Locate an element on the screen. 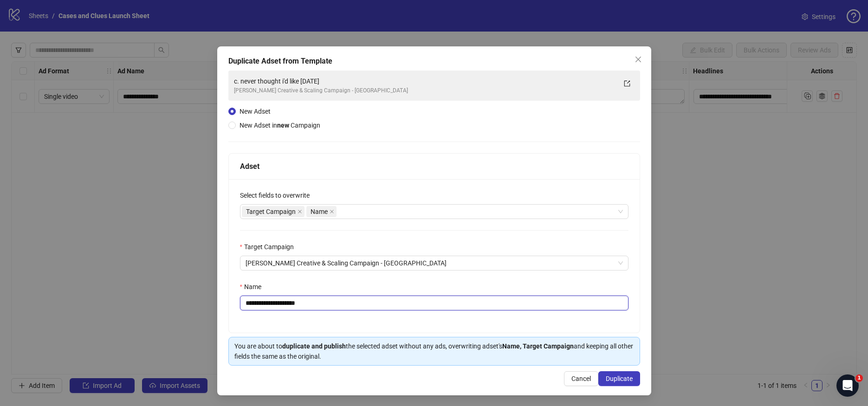  strong: new is located at coordinates (283, 125).